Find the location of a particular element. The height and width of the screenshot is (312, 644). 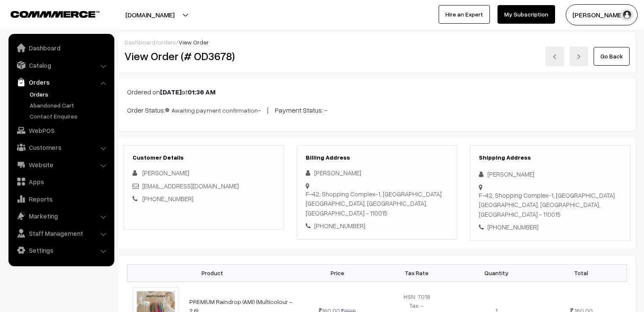

a: Marketing is located at coordinates (61, 216).